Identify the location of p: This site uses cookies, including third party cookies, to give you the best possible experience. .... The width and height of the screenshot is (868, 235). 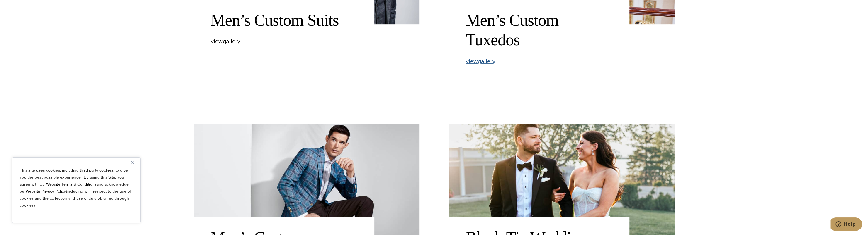
(76, 188).